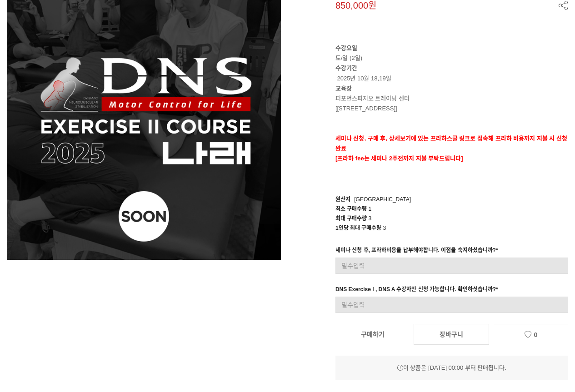  What do you see at coordinates (351, 209) in the screenshot?
I see `span: 최소 구매수량` at bounding box center [351, 209].